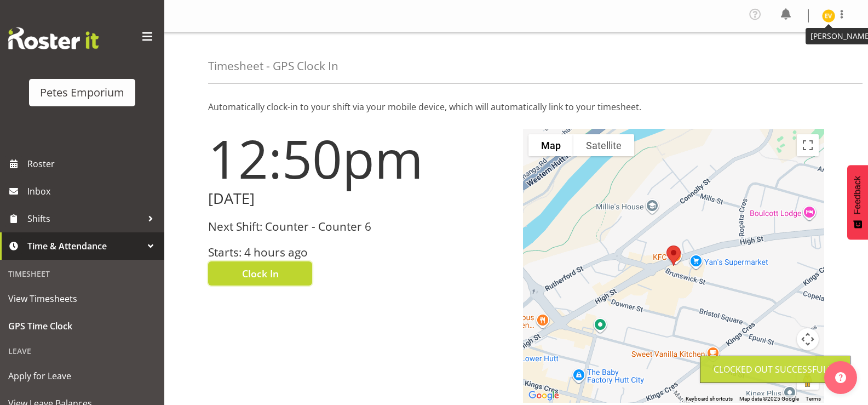 This screenshot has width=868, height=405. I want to click on button: Keyboard shortcuts, so click(709, 399).